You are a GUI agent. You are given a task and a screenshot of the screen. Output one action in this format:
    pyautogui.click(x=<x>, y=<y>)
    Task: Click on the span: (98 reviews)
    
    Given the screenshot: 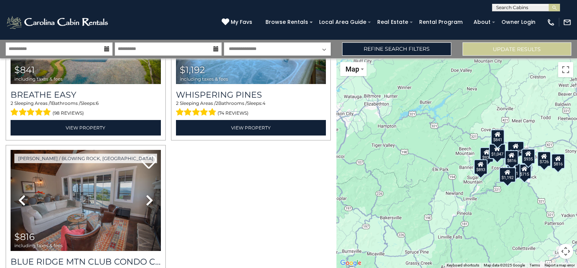 What is the action you would take?
    pyautogui.click(x=68, y=113)
    